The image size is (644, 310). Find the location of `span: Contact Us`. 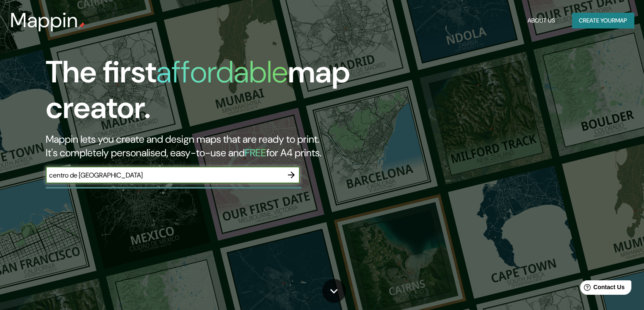

span: Contact Us is located at coordinates (41, 10).